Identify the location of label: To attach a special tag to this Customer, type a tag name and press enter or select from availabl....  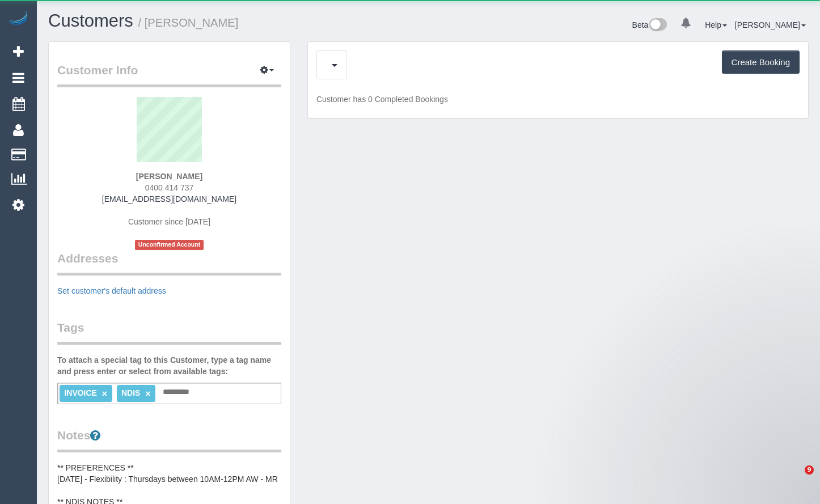
(169, 365).